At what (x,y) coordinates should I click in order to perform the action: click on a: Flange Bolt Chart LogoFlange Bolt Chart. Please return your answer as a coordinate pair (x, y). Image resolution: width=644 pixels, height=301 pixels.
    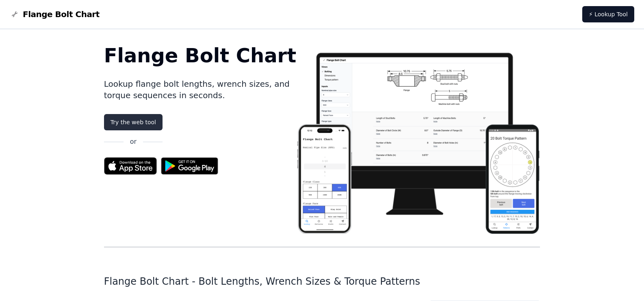
    Looking at the image, I should click on (54, 15).